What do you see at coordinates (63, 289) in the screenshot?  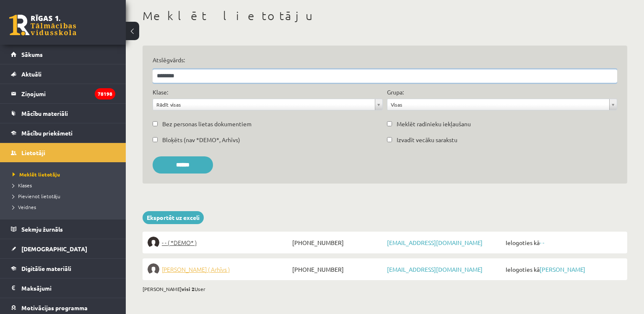 I see `a: Maksājumi` at bounding box center [63, 289].